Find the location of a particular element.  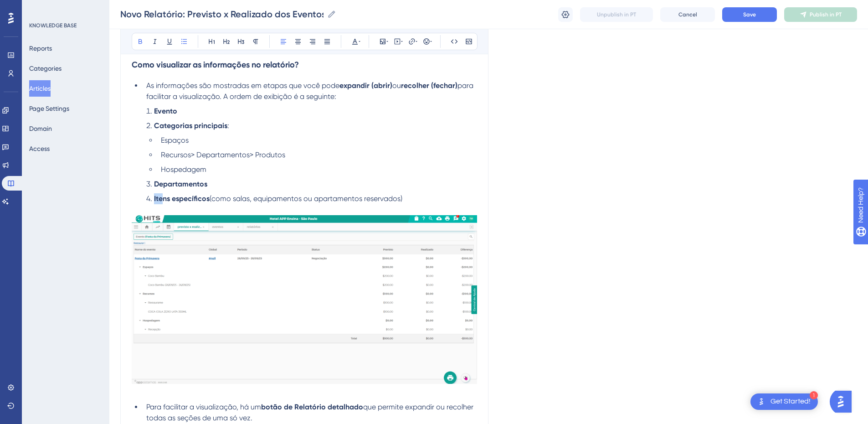

button: Publish in PT is located at coordinates (821, 15).